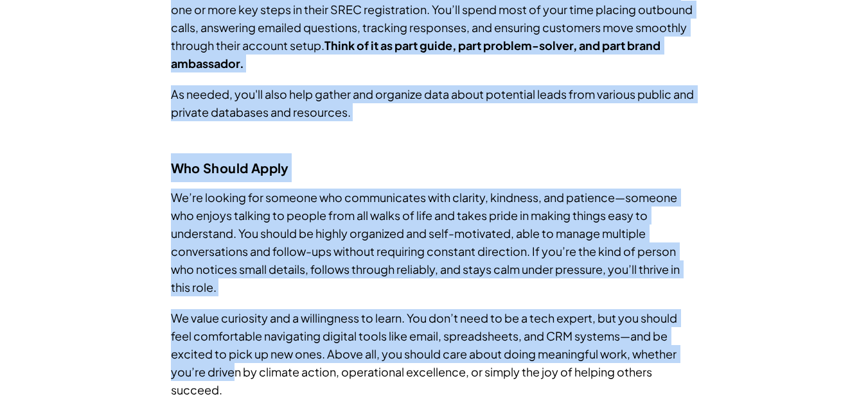 The width and height of the screenshot is (868, 406). I want to click on p: As needed, you'll also help gather and organize data about potential leads from various public an..., so click(434, 103).